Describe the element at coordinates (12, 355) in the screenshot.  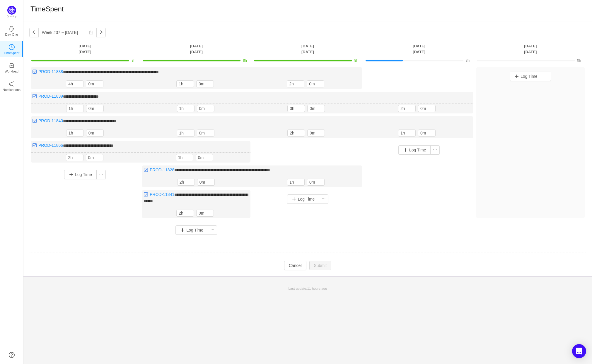
I see `a: icon: question-circle` at that location.